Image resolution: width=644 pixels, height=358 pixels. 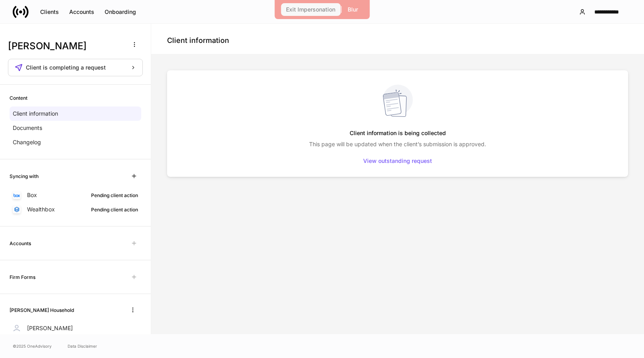 What do you see at coordinates (65, 68) in the screenshot?
I see `span: Client is completing a request` at bounding box center [65, 68].